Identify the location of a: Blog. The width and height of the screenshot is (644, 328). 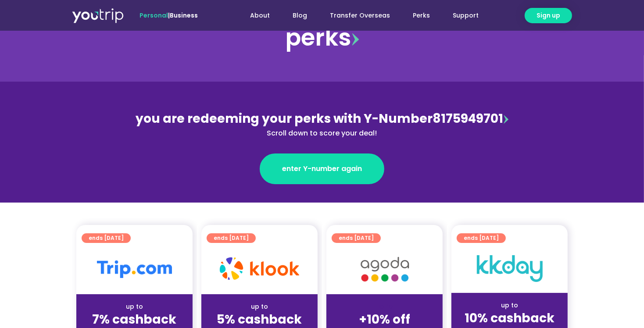
(299, 15).